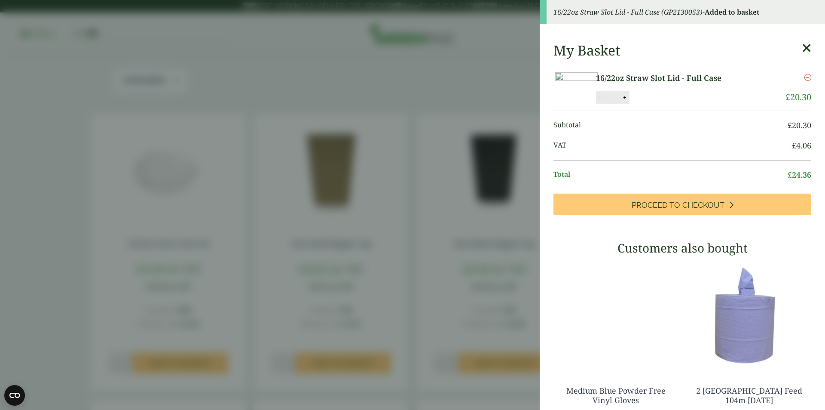 This screenshot has width=825, height=410. I want to click on a: Medium Blue Powder Free Vinyl Gloves, so click(616, 395).